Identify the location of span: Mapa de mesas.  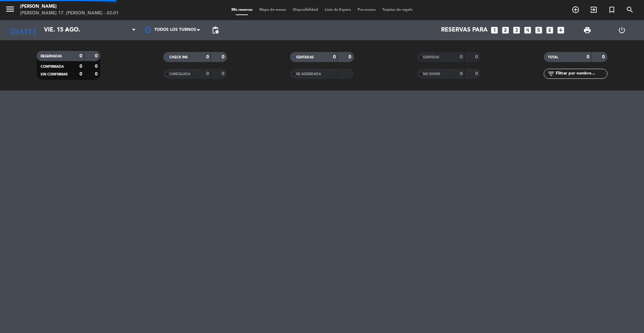
(273, 10).